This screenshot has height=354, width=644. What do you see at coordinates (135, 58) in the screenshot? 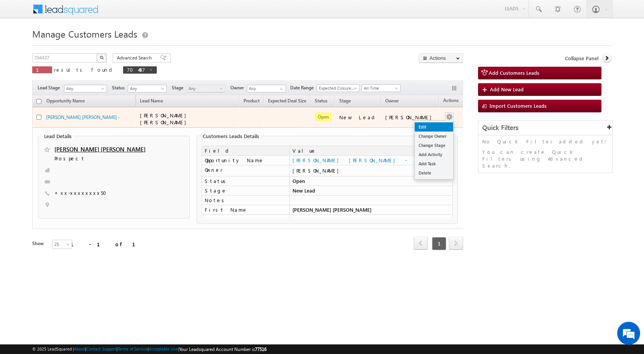
I see `span: Advanced Search` at bounding box center [135, 58].